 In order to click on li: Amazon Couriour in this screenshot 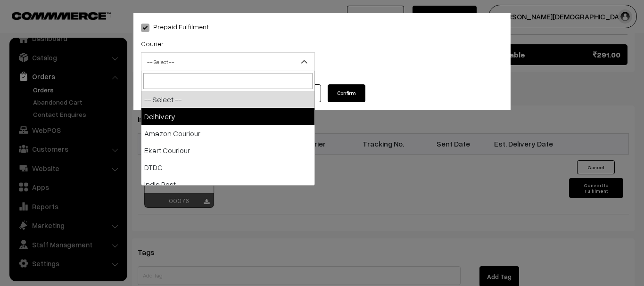, I will do `click(228, 133)`.